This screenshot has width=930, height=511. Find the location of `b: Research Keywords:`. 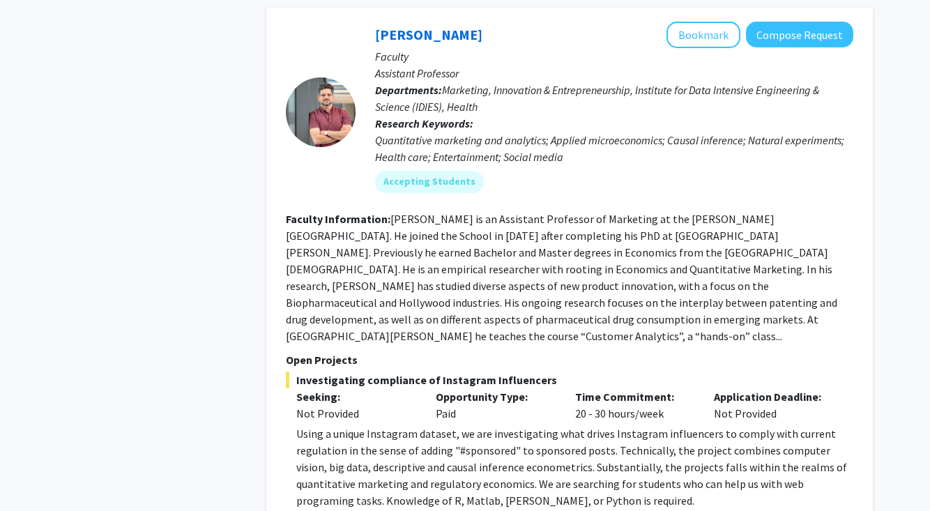

b: Research Keywords: is located at coordinates (424, 123).